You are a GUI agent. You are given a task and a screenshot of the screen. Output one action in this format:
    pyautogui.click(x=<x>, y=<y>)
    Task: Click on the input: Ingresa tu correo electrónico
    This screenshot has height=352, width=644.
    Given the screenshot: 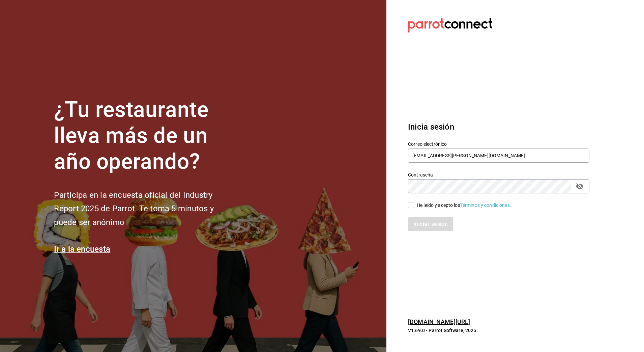 What is the action you would take?
    pyautogui.click(x=499, y=156)
    